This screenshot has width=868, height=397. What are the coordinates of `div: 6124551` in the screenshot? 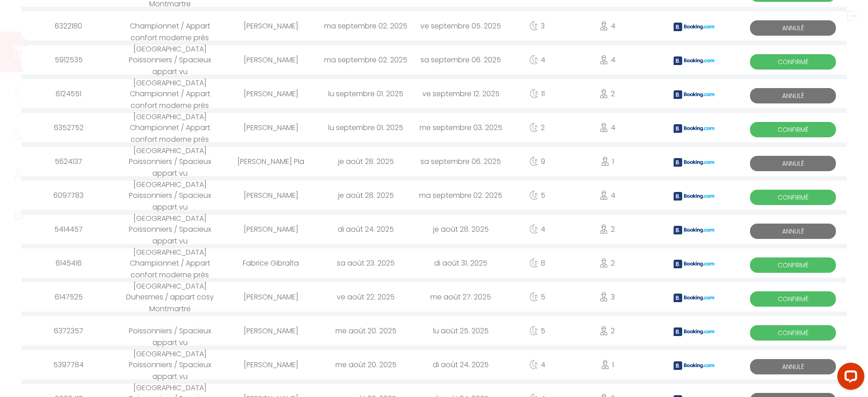 It's located at (68, 93).